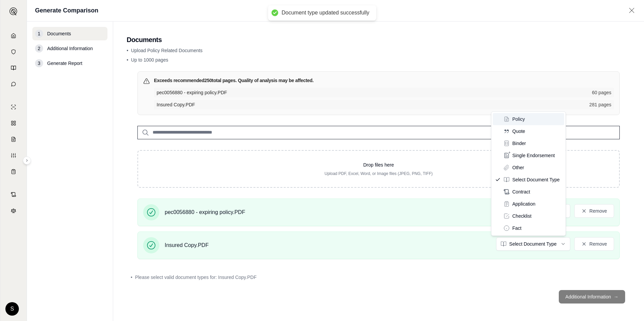 The width and height of the screenshot is (644, 321). I want to click on span: Quote, so click(519, 131).